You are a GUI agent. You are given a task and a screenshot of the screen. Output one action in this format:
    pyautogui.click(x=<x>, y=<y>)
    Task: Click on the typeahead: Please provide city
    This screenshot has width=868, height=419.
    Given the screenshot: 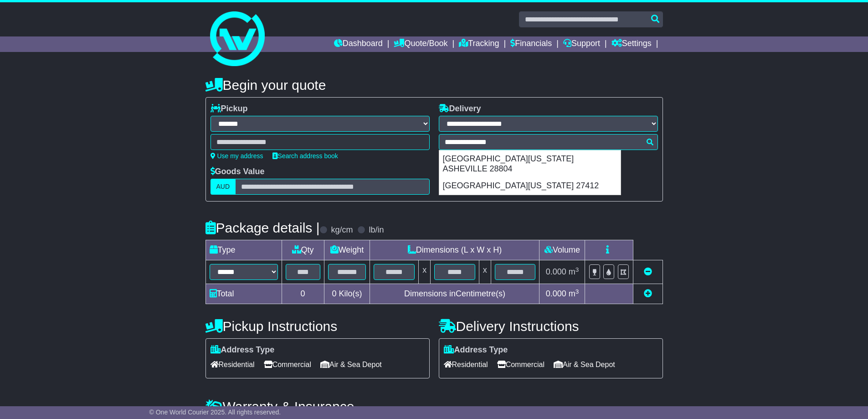 What is the action you would take?
    pyautogui.click(x=548, y=142)
    